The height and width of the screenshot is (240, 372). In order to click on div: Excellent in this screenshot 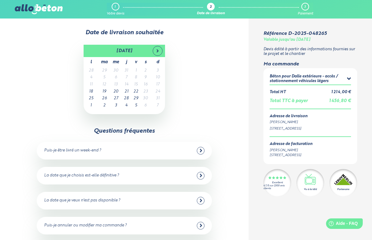, I will do `click(278, 183)`.